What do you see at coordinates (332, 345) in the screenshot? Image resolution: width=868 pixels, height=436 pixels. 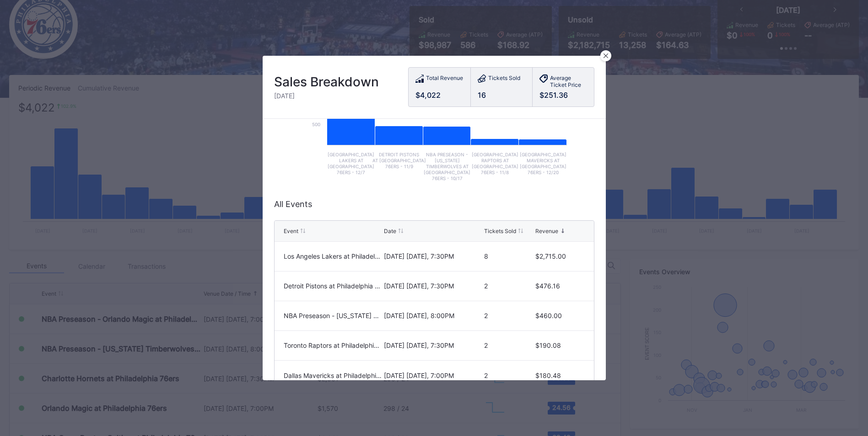 I see `div: Toronto Raptors at Philadelphia 76ers` at bounding box center [332, 345].